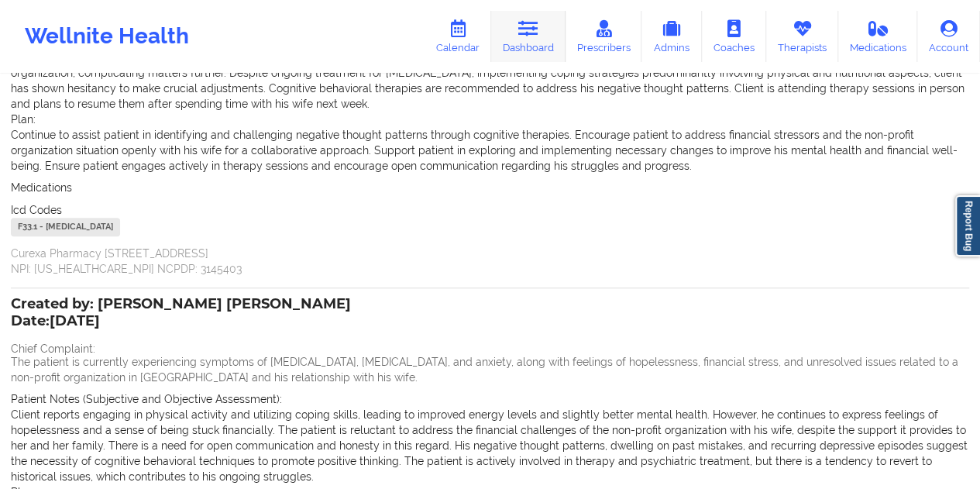  Describe the element at coordinates (948, 36) in the screenshot. I see `a: Account` at that location.